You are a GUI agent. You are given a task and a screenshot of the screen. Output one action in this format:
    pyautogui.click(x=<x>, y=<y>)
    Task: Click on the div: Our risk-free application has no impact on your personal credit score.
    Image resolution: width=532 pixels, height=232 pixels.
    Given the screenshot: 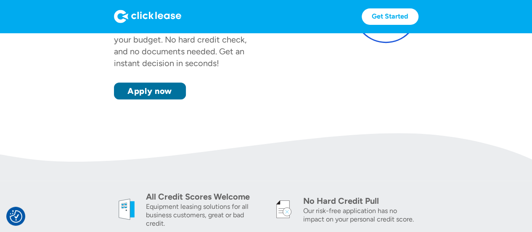 What is the action you would take?
    pyautogui.click(x=361, y=215)
    